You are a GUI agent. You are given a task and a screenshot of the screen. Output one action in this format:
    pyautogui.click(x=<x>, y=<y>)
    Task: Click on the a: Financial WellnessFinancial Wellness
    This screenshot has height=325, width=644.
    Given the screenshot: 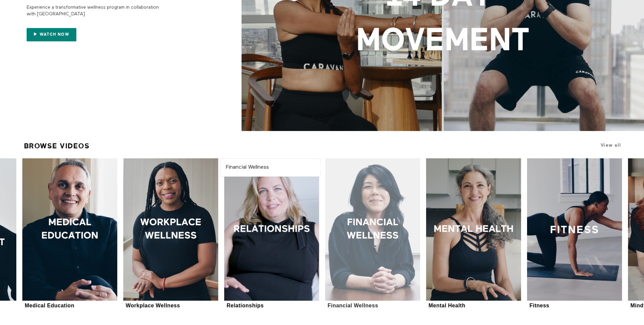 What is the action you would take?
    pyautogui.click(x=372, y=234)
    